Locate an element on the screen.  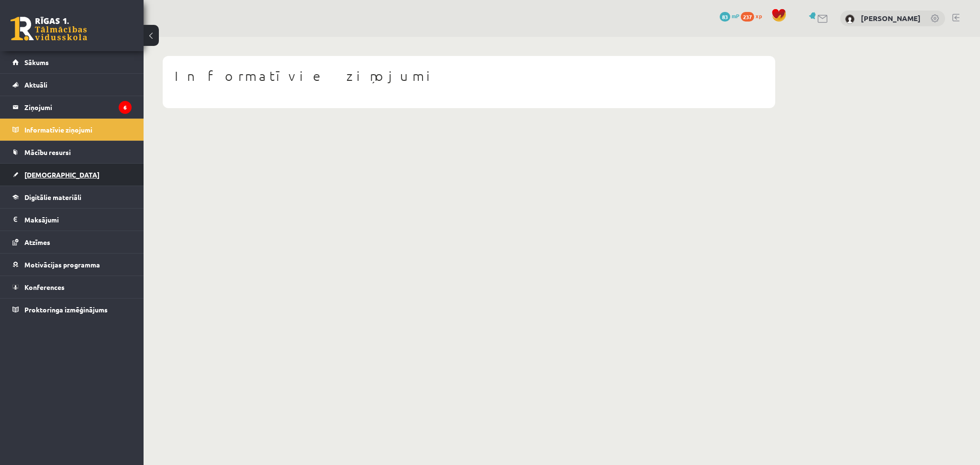
a: Aktuāli is located at coordinates (71, 85).